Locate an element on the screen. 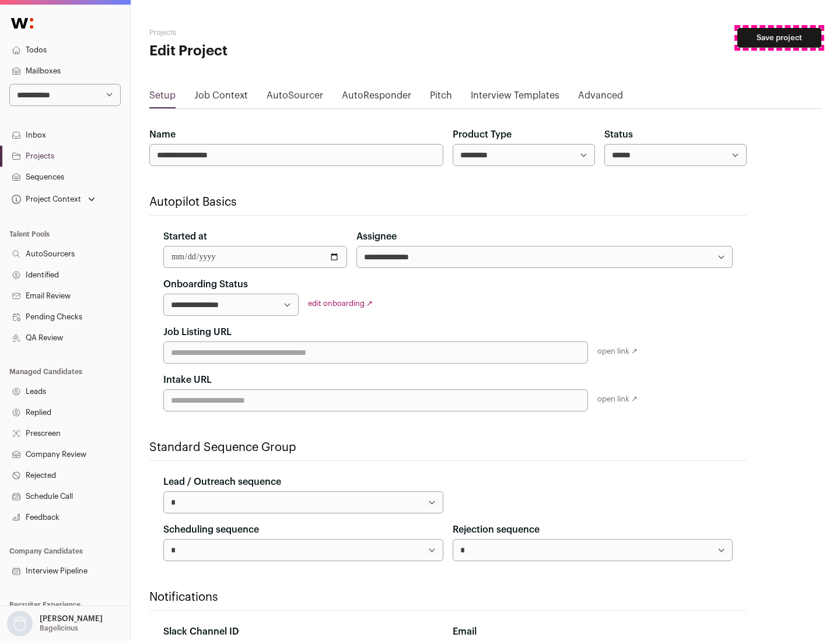 The image size is (840, 641). button: Save project is located at coordinates (779, 38).